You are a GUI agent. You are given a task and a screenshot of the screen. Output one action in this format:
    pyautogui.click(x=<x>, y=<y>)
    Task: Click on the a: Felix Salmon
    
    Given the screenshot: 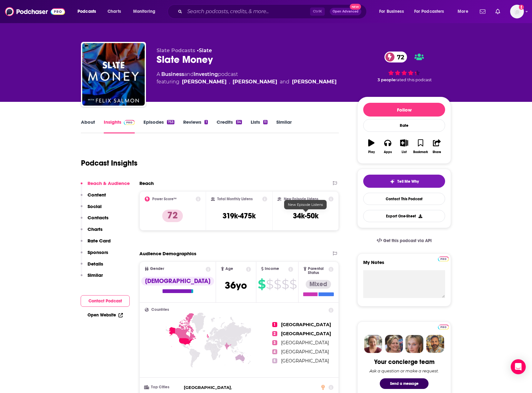 What is the action you would take?
    pyautogui.click(x=255, y=82)
    